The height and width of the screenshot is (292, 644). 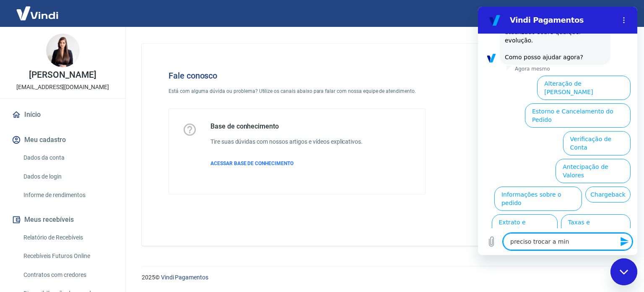 What do you see at coordinates (146, 14) in the screenshot?
I see `button: Menu de opções` at bounding box center [146, 14].